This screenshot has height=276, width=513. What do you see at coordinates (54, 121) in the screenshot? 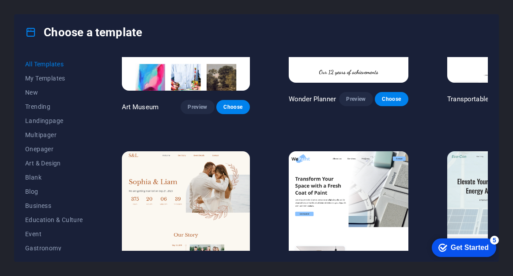
I see `button: Landingpage` at bounding box center [54, 121].